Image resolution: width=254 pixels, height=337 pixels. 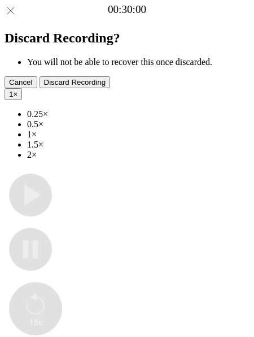 I want to click on a: 00:30:00, so click(x=127, y=10).